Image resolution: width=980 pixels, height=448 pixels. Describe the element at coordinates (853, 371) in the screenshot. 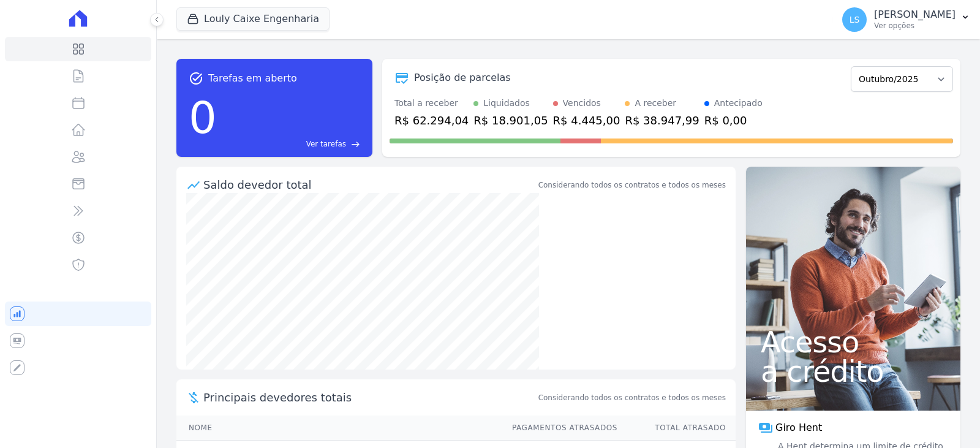

I see `span: a crédito` at that location.